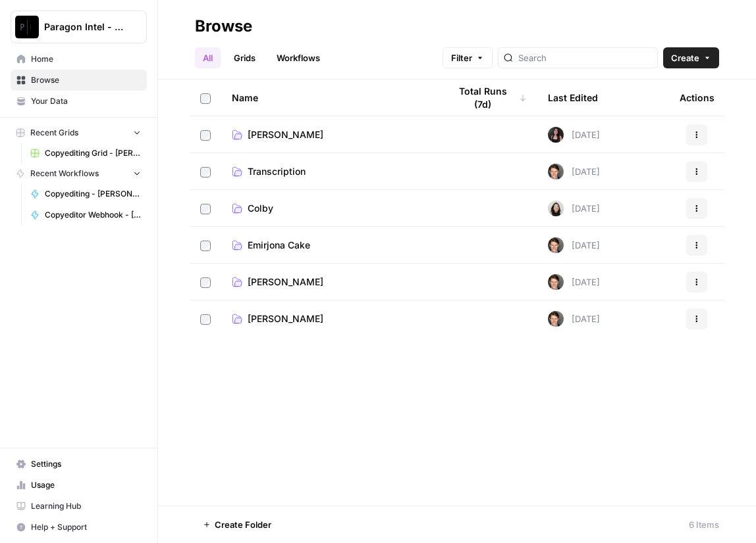 Image resolution: width=756 pixels, height=543 pixels. I want to click on span: Create, so click(685, 58).